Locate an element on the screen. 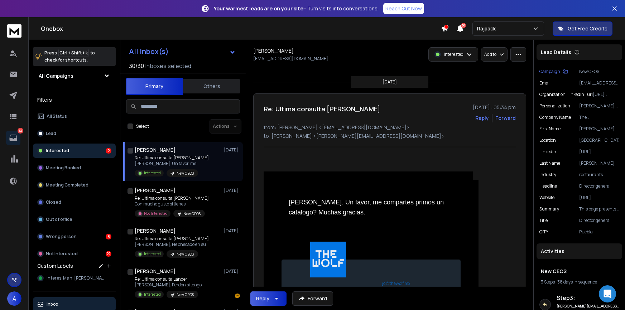  h3: Filters is located at coordinates (74, 100).